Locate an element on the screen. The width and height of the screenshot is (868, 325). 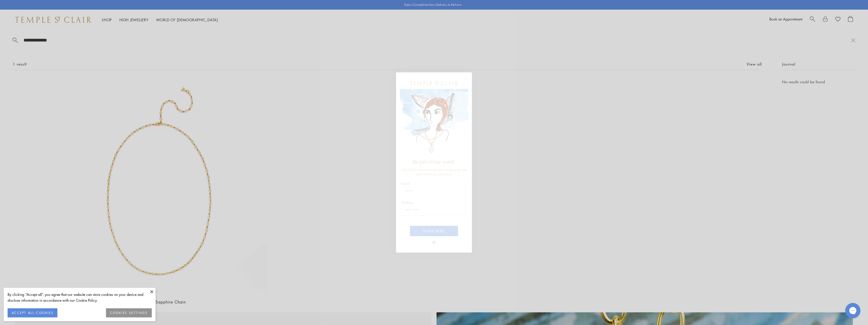
img: Temple St. Clair is located at coordinates (434, 83).